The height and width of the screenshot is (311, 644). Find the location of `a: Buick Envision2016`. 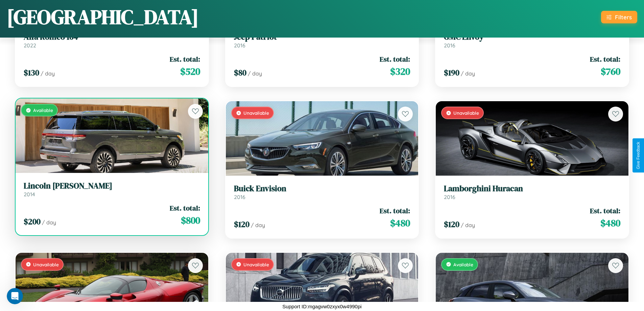

a: Buick Envision2016 is located at coordinates (322, 192).